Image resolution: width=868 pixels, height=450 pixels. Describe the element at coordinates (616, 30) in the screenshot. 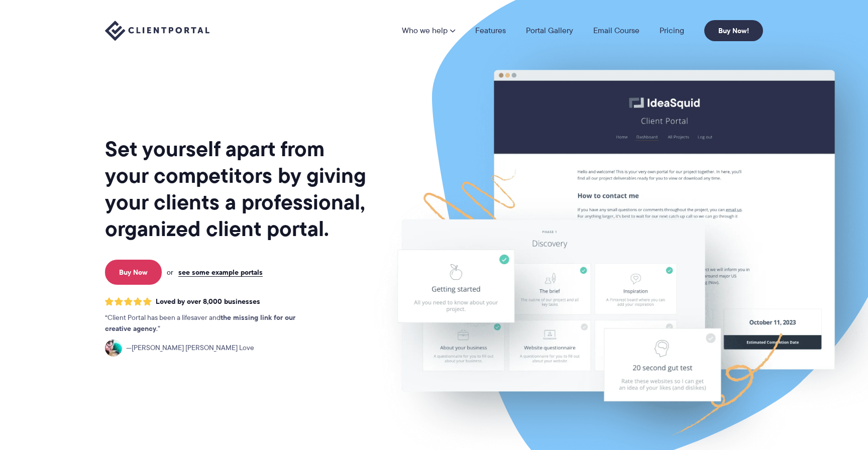

I see `a: Email Course` at that location.